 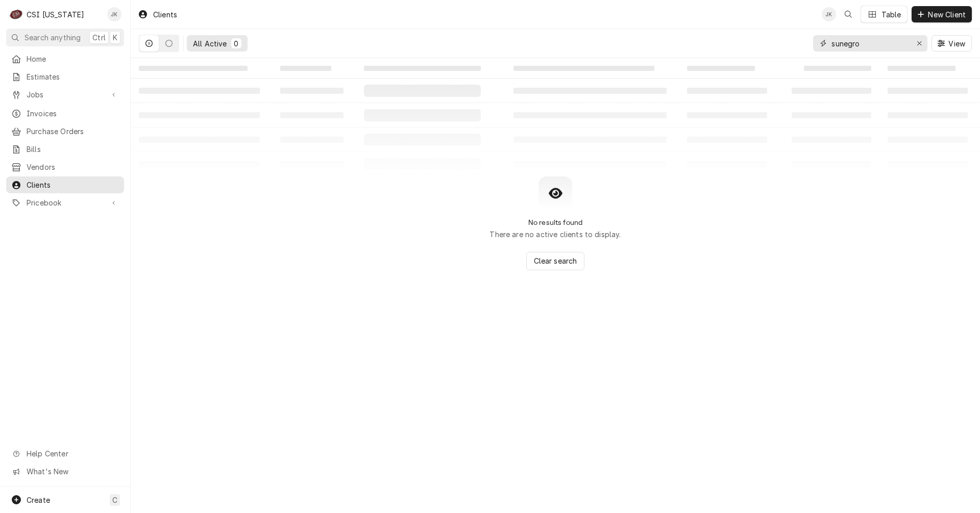 I want to click on span: What's New, so click(x=72, y=472).